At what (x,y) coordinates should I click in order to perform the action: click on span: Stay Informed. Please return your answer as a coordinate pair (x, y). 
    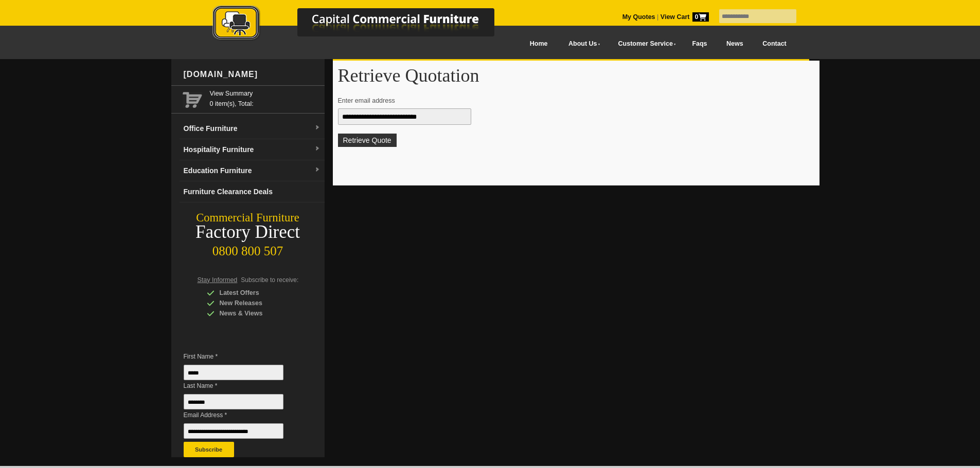
    Looking at the image, I should click on (218, 280).